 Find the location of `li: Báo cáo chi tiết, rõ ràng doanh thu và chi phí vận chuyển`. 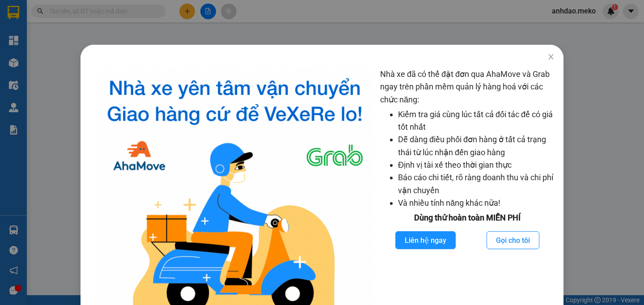

li: Báo cáo chi tiết, rõ ràng doanh thu và chi phí vận chuyển is located at coordinates (476, 184).